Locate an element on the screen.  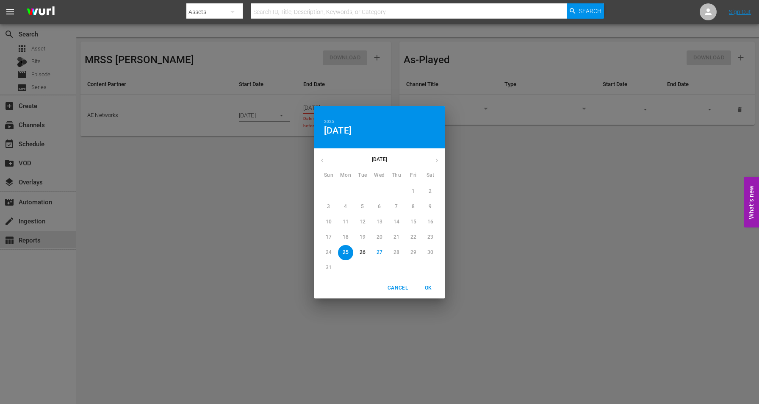
a: Sign Out is located at coordinates (740, 12).